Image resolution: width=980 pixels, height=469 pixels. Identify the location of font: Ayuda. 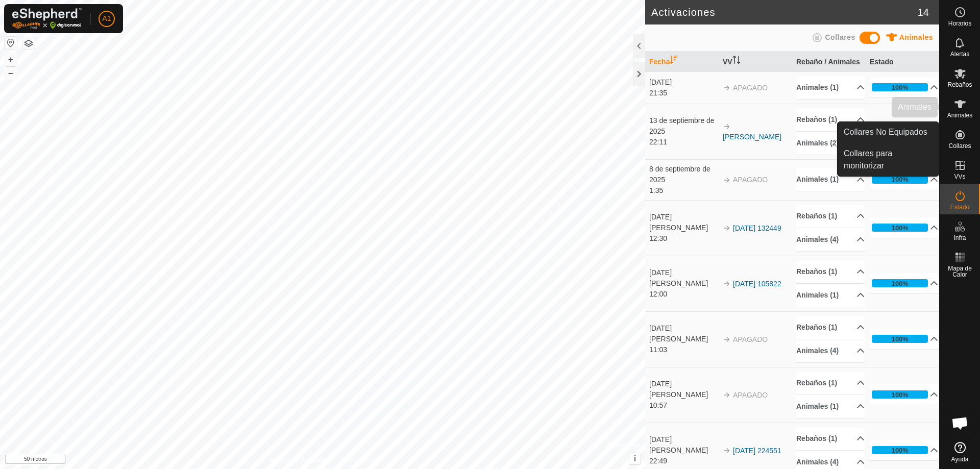
(960, 460).